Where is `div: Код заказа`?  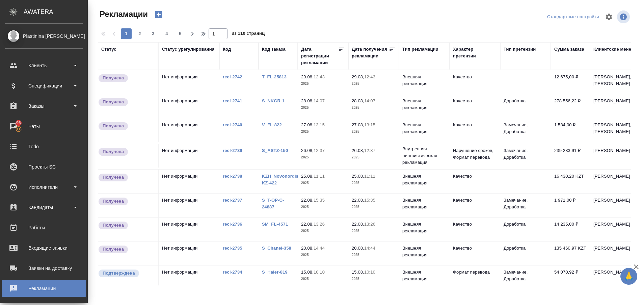
div: Код заказа is located at coordinates (274, 49).